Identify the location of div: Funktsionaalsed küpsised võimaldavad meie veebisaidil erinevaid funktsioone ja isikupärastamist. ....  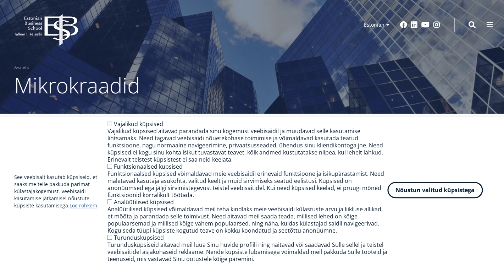
(247, 184).